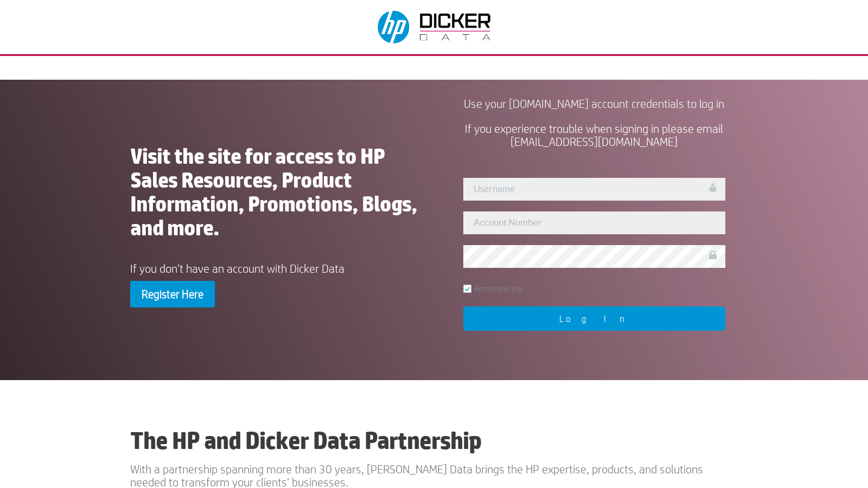 Image resolution: width=868 pixels, height=488 pixels. I want to click on input: Log In, so click(594, 318).